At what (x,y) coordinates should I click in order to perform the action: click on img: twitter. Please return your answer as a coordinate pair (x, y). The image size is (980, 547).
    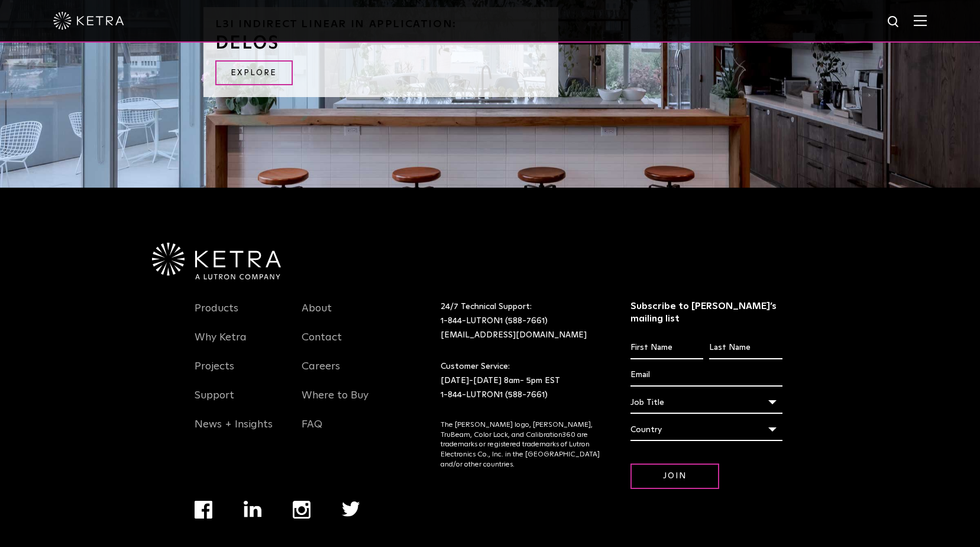
    Looking at the image, I should click on (350, 509).